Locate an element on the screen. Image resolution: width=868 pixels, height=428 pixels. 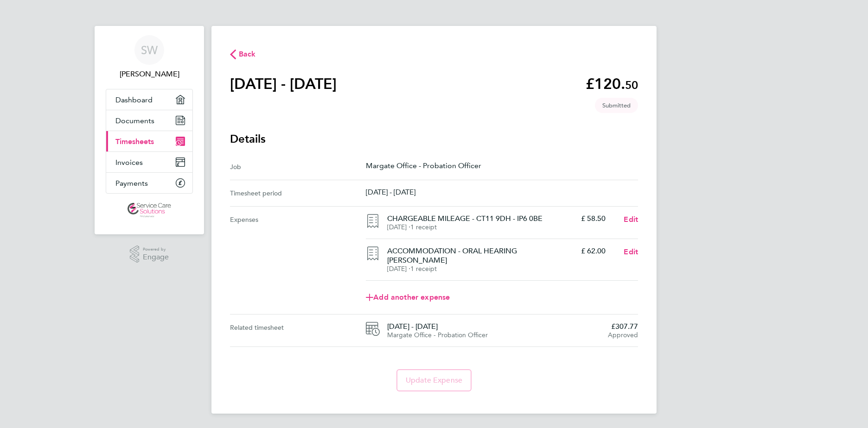
span: Margate Office - Probation Officer is located at coordinates (437, 335).